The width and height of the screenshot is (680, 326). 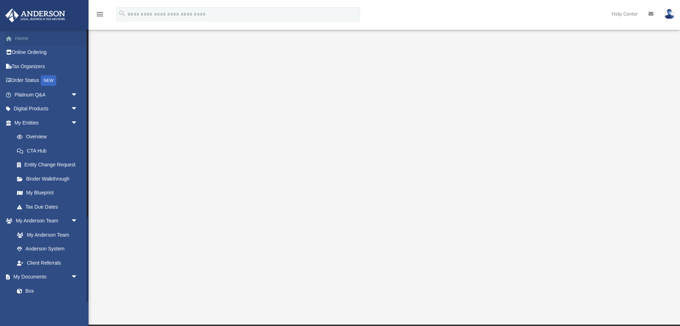 I want to click on i: menu, so click(x=100, y=14).